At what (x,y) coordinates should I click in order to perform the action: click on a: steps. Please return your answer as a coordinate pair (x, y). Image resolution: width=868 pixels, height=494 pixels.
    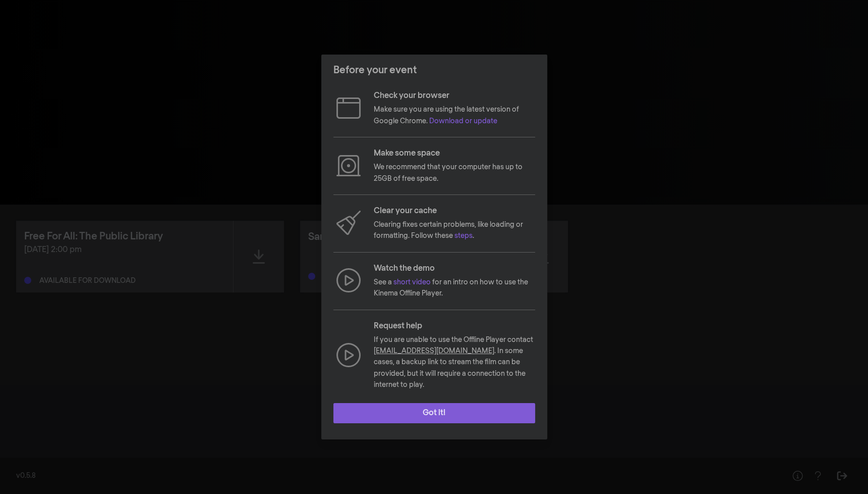
    Looking at the image, I should click on (464, 236).